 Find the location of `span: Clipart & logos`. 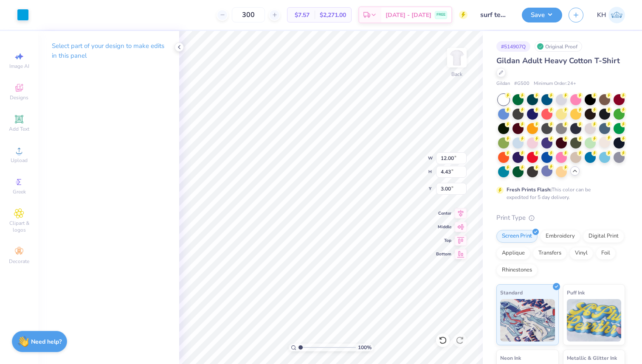

span: Clipart & logos is located at coordinates (19, 227).